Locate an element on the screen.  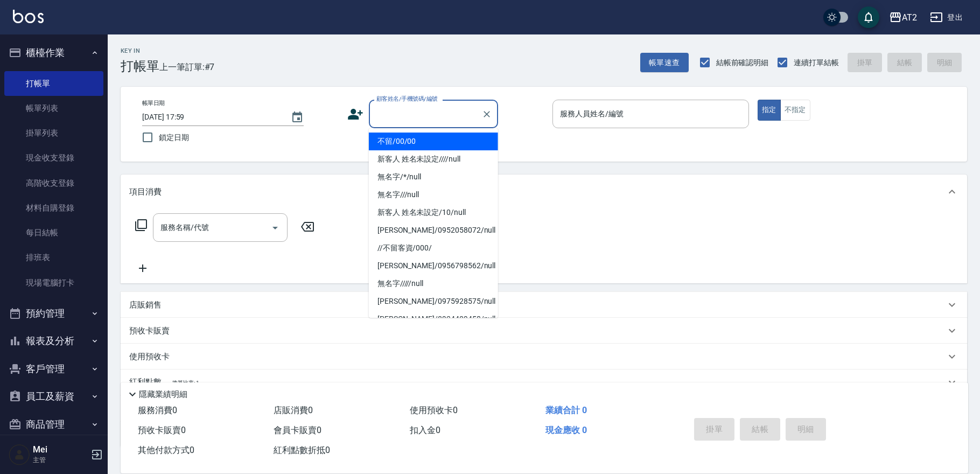
a: 每日結帳 is located at coordinates (54, 233).